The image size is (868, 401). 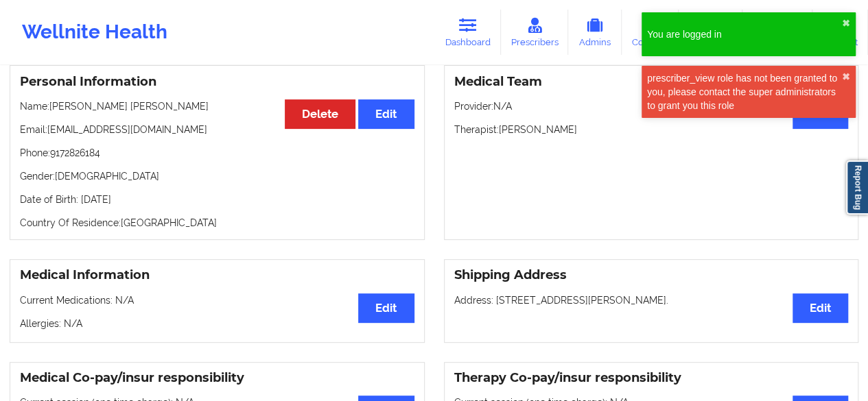 I want to click on div: prescriber_view role has not been granted to you, please contact the super administrators to gran..., so click(x=744, y=92).